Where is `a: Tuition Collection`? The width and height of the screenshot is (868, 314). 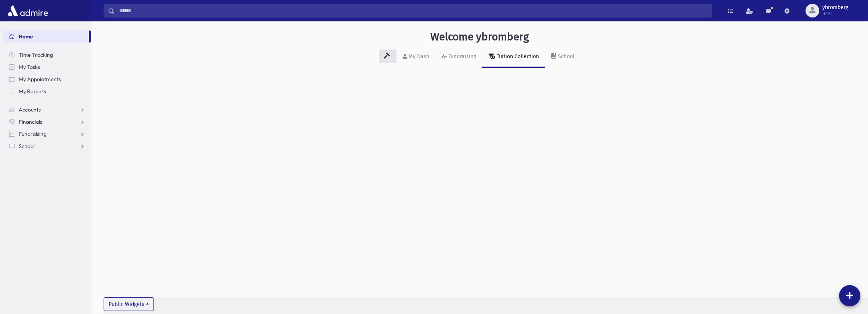
a: Tuition Collection is located at coordinates (513, 57).